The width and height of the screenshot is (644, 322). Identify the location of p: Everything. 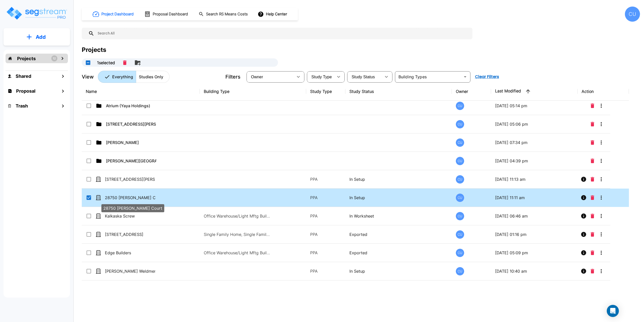
(123, 77).